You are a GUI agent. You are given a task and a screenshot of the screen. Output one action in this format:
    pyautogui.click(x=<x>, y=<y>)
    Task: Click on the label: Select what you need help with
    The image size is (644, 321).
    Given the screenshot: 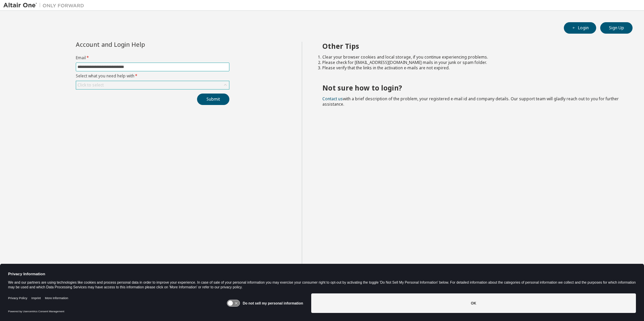 What is the action you would take?
    pyautogui.click(x=153, y=76)
    